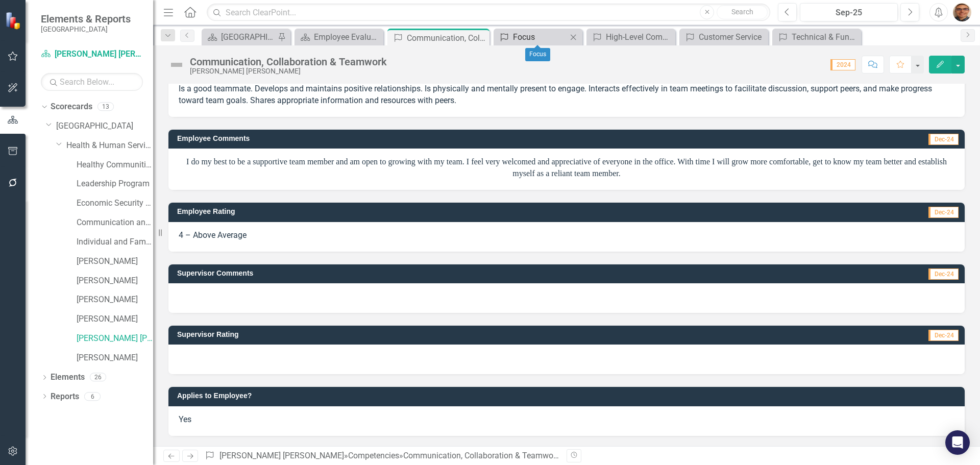 This screenshot has height=465, width=980. I want to click on div: 6, so click(92, 396).